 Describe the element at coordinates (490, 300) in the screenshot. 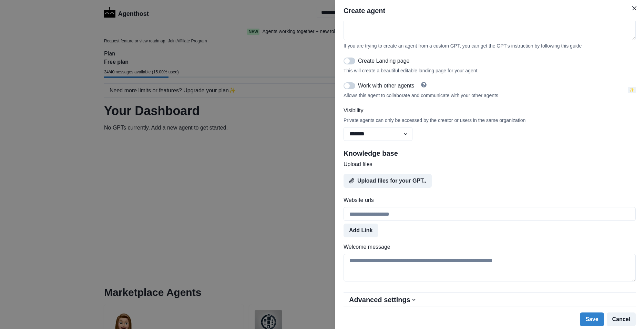

I see `button: Advanced settings` at that location.